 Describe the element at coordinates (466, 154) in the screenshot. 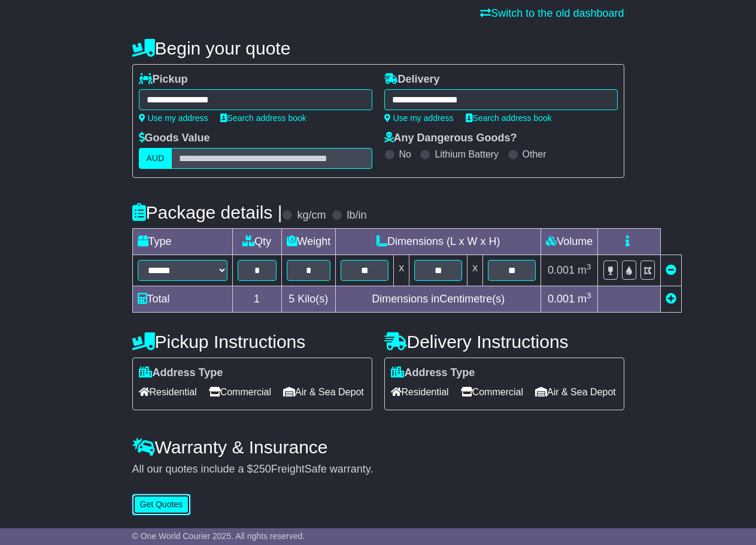

I see `label: Lithium Battery` at that location.